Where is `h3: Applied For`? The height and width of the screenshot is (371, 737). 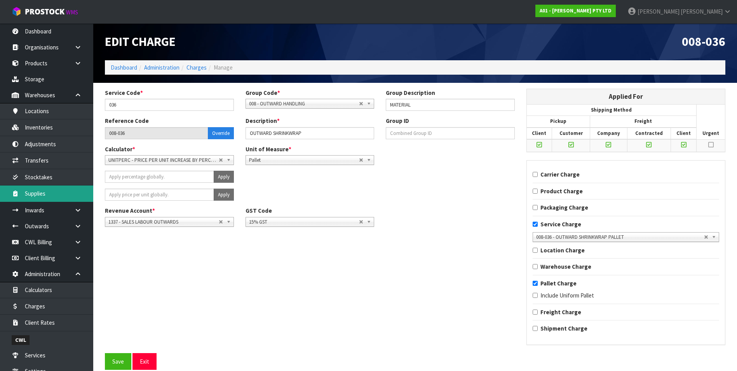
h3: Applied For is located at coordinates (626, 96).